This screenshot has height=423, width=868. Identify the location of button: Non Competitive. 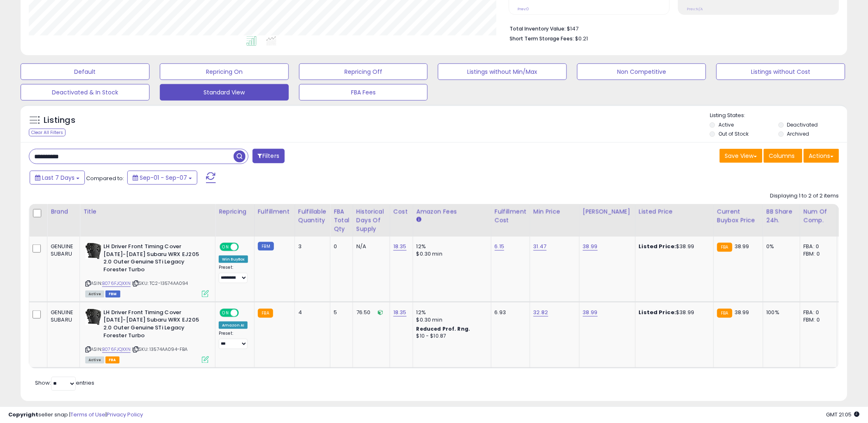
(642, 72).